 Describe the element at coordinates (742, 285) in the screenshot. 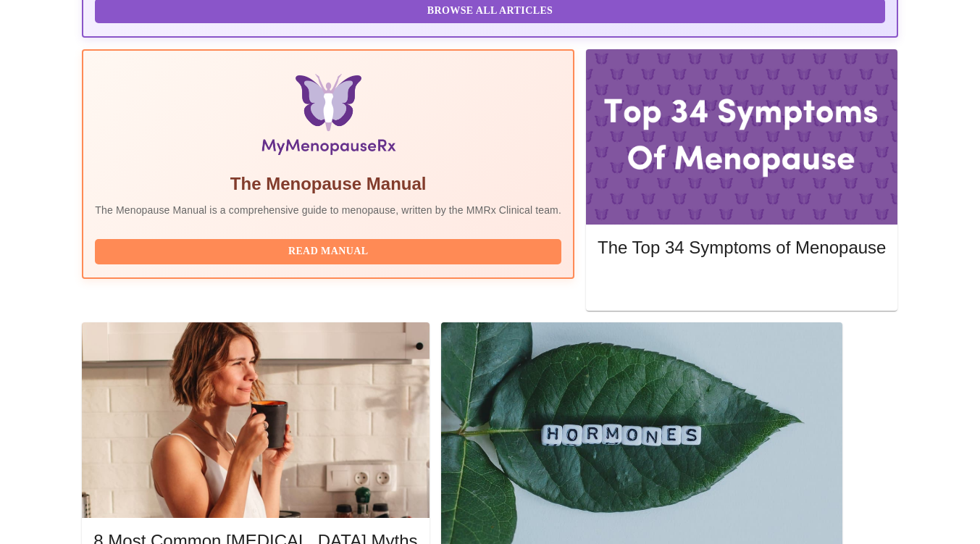

I see `span: Read More` at that location.